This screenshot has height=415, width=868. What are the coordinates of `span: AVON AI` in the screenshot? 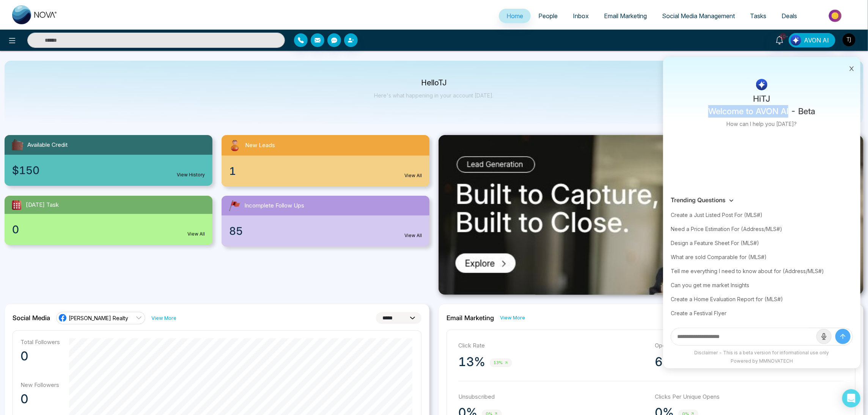 It's located at (816, 40).